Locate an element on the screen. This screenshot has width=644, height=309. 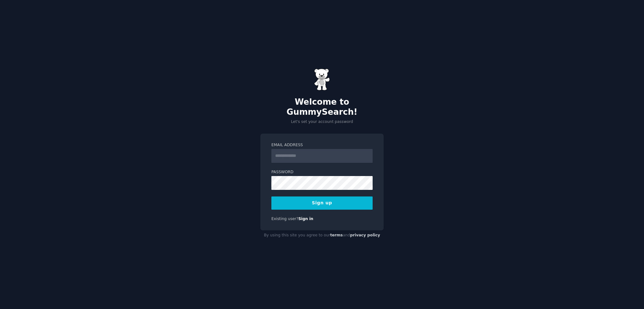
img: Gummy Bear is located at coordinates (322, 80).